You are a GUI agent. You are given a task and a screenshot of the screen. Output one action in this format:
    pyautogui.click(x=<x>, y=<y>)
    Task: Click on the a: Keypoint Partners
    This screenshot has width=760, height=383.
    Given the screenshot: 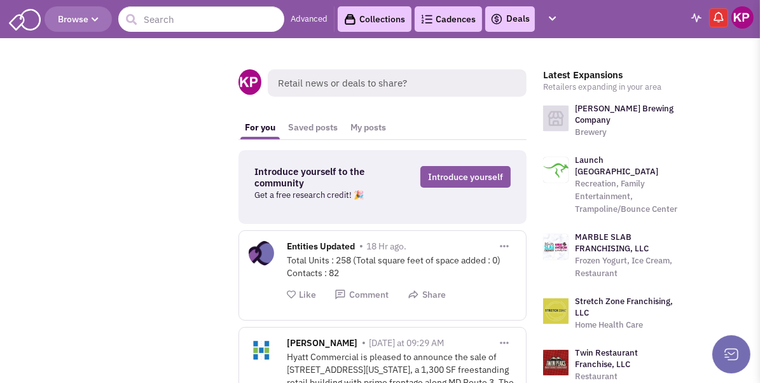 What is the action you would take?
    pyautogui.click(x=742, y=17)
    